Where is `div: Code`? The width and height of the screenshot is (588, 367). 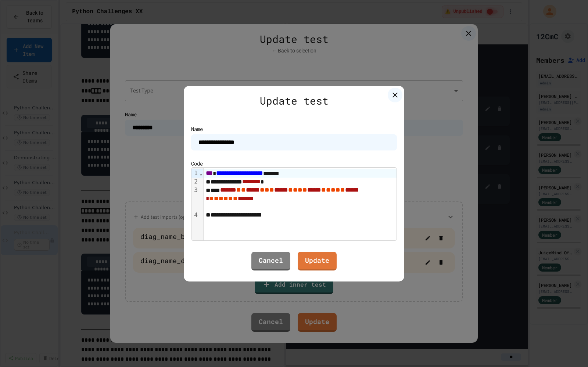 div: Code is located at coordinates (197, 163).